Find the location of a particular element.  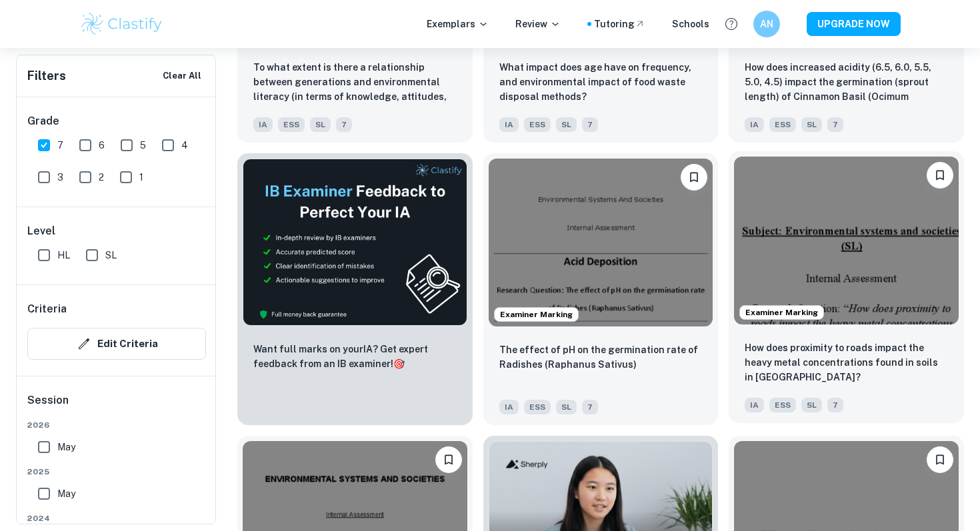

button: UPGRADE NOW is located at coordinates (853, 24).